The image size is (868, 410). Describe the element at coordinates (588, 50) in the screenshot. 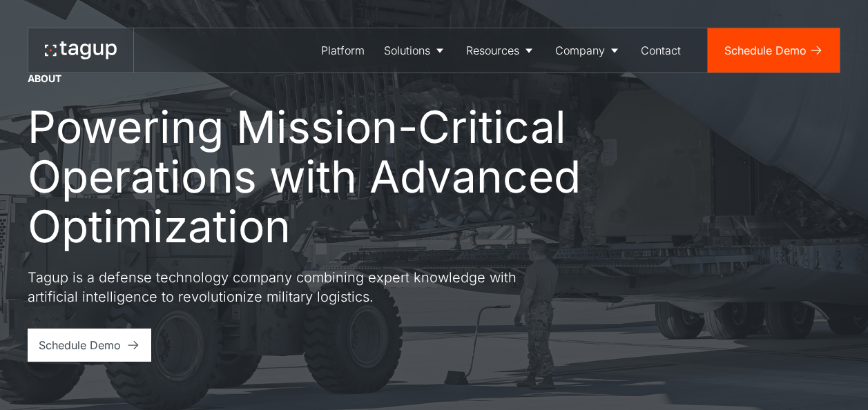

I see `a: Company` at that location.